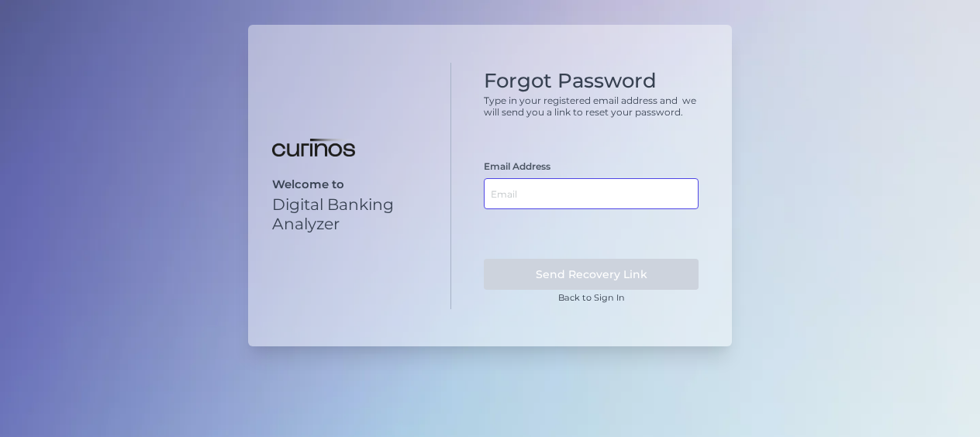 The image size is (980, 437). Describe the element at coordinates (590, 80) in the screenshot. I see `h1: Forgot Password` at that location.